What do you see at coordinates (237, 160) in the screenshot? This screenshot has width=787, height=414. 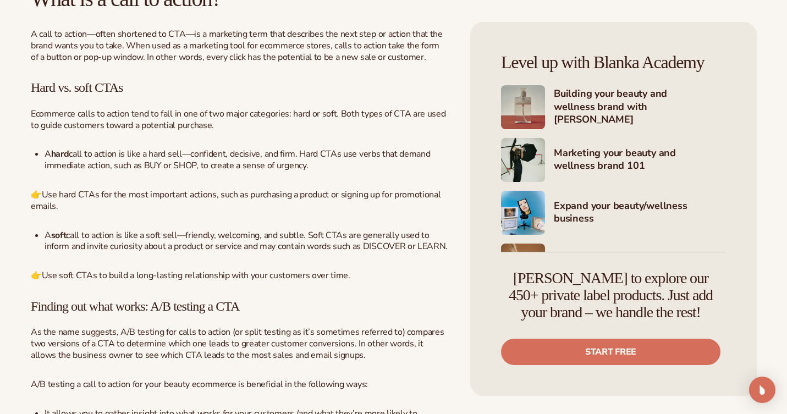 I see `span: call to action is like a hard sell—confident, decisive, and firm. Hard CTAs use verbs that demand...` at bounding box center [237, 160].